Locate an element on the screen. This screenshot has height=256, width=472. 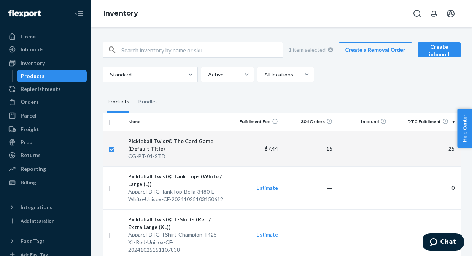
button: Open notifications is located at coordinates (434, 14).